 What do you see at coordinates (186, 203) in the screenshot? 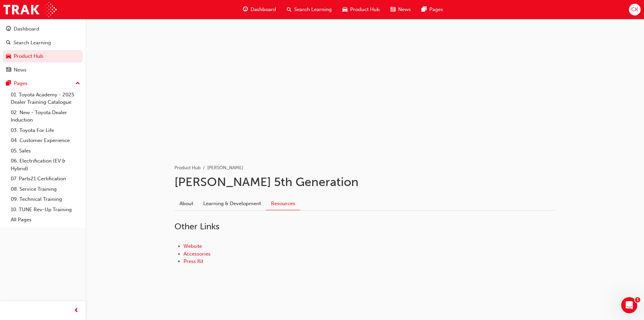
I see `a: About` at bounding box center [186, 203].